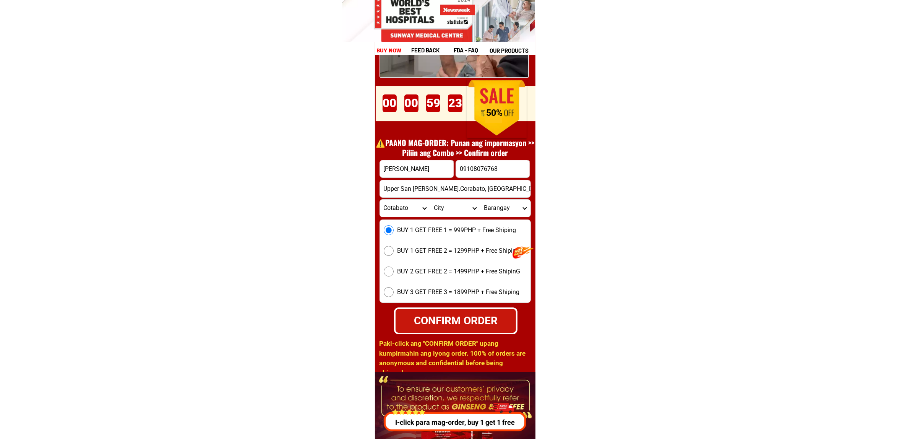 The image size is (910, 439). What do you see at coordinates (463, 98) in the screenshot?
I see `h1: ORDER DITO` at bounding box center [463, 98].